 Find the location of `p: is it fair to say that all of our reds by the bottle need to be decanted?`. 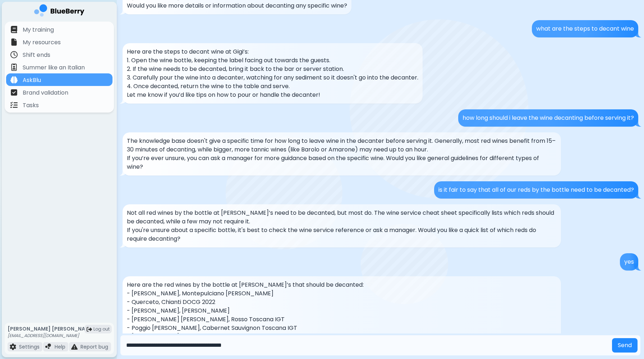

p: is it fair to say that all of our reds by the bottle need to be decanted? is located at coordinates (536, 190).